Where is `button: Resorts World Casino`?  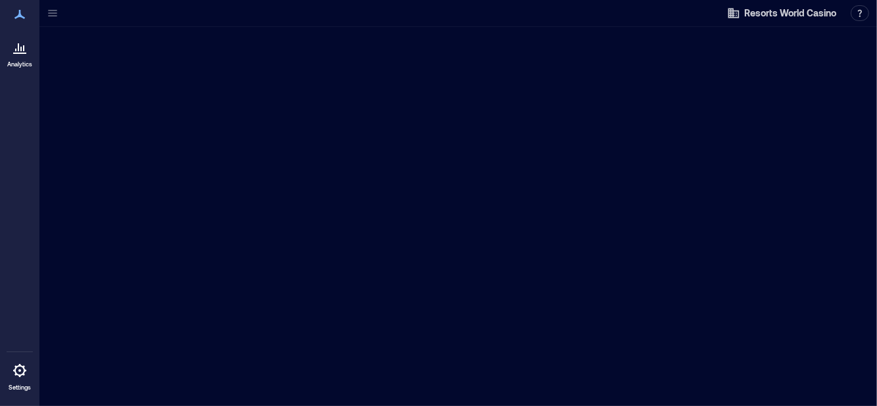 button: Resorts World Casino is located at coordinates (782, 13).